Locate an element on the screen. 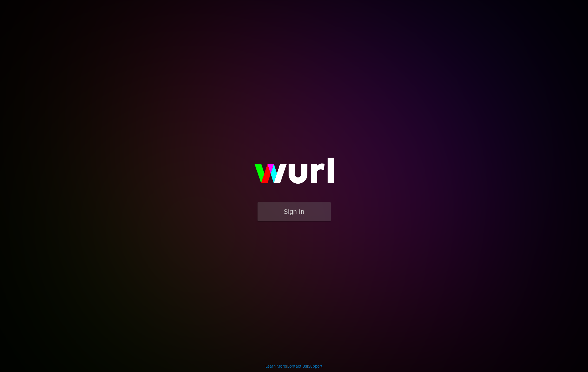  a: Contact Us is located at coordinates (297, 366).